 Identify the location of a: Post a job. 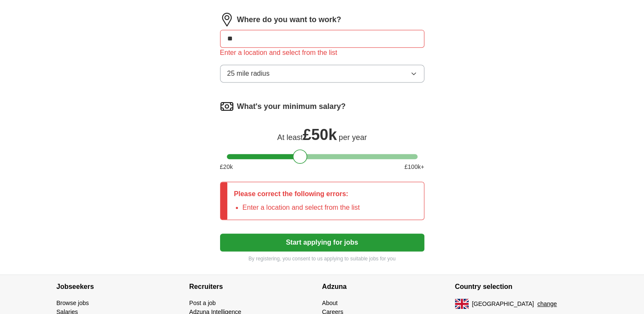
(202, 303).